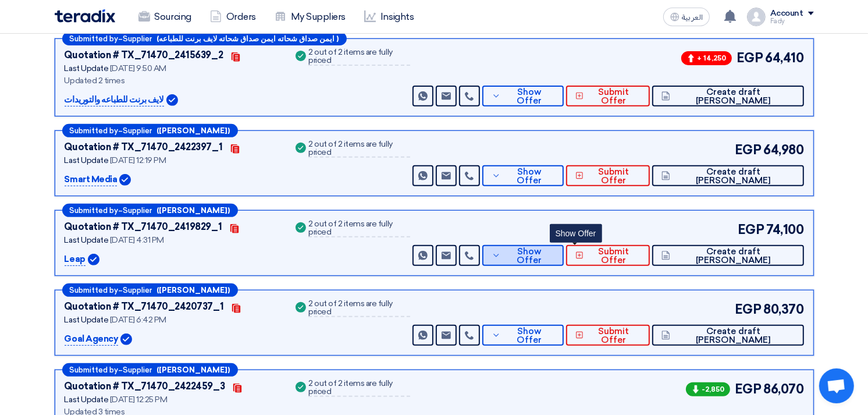  Describe the element at coordinates (576, 233) in the screenshot. I see `div: Show Offer` at that location.